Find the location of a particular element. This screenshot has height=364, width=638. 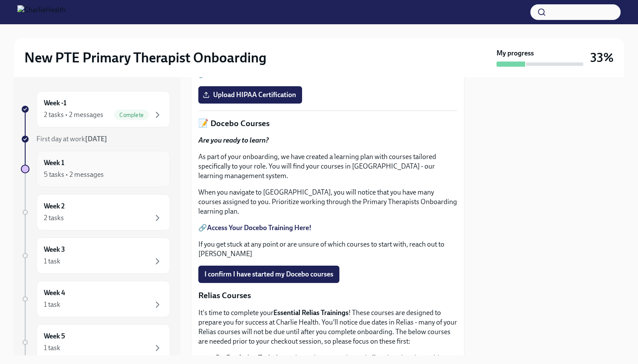

span: Upload HIPAA Certification is located at coordinates (250, 95).